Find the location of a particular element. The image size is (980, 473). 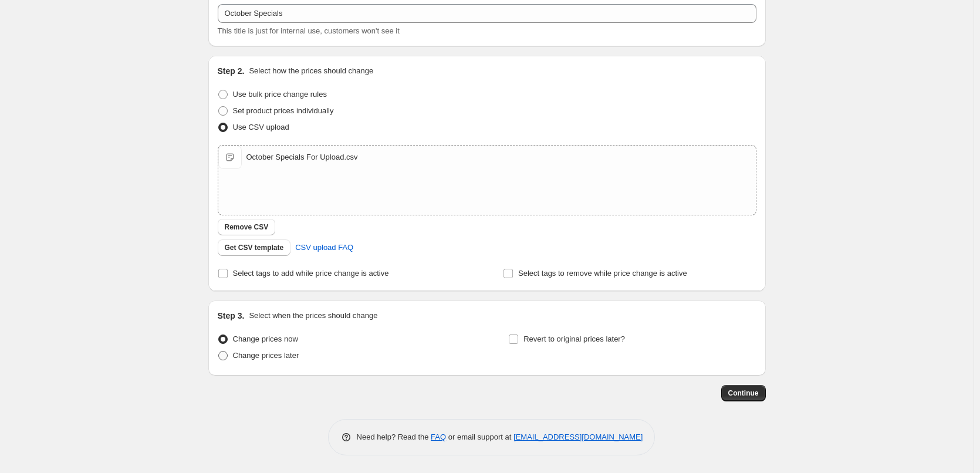

span: Get CSV template is located at coordinates (254, 248).